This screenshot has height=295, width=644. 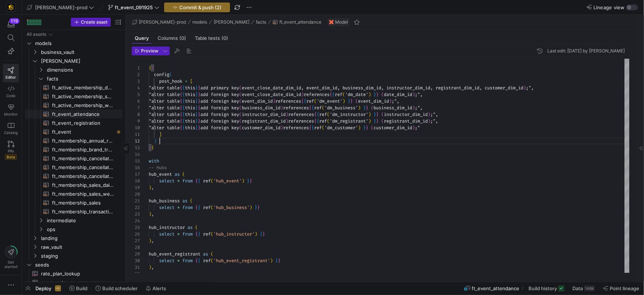 What do you see at coordinates (331, 22) in the screenshot?
I see `img: undefined` at bounding box center [331, 22].